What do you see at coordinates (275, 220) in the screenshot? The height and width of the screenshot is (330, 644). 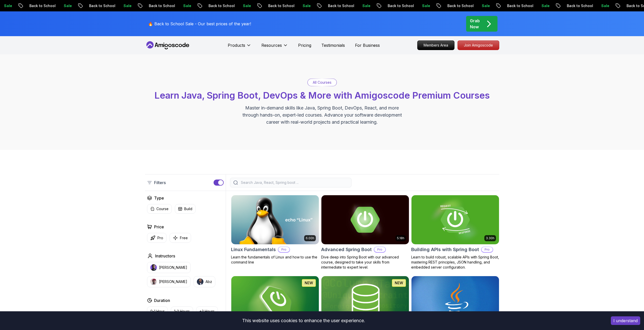 I see `img: Linux Fundamentals card` at bounding box center [275, 220].